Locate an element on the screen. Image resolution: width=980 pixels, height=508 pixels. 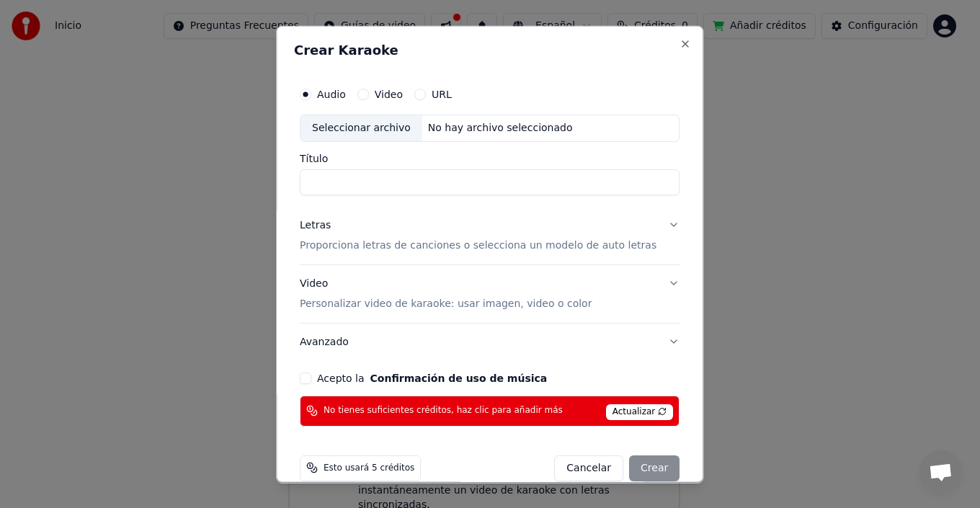
label: Video is located at coordinates (389, 93).